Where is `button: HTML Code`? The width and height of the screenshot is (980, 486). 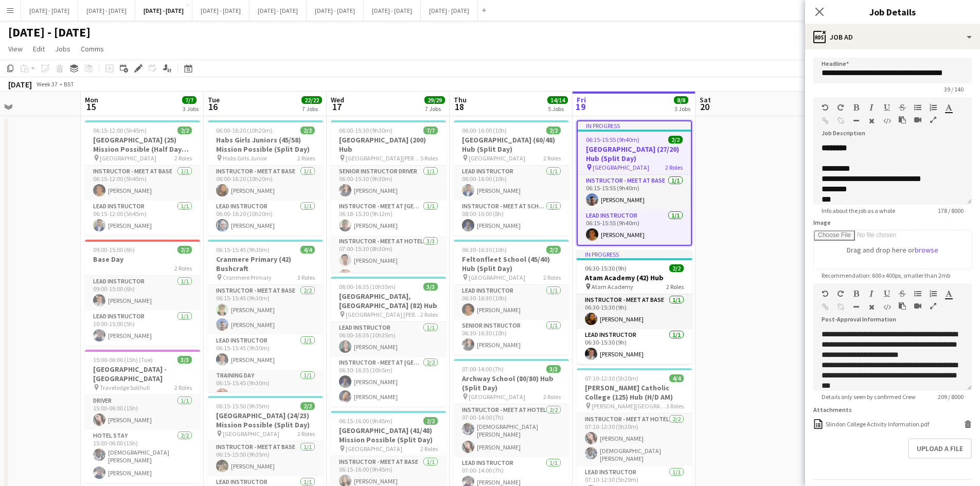 button: HTML Code is located at coordinates (887, 307).